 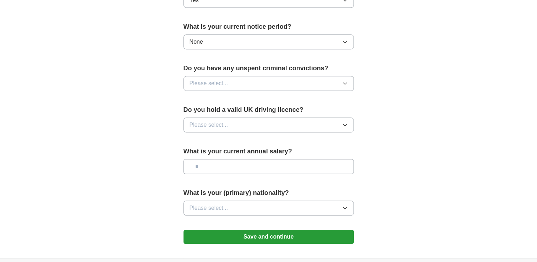 I want to click on span: None, so click(x=196, y=42).